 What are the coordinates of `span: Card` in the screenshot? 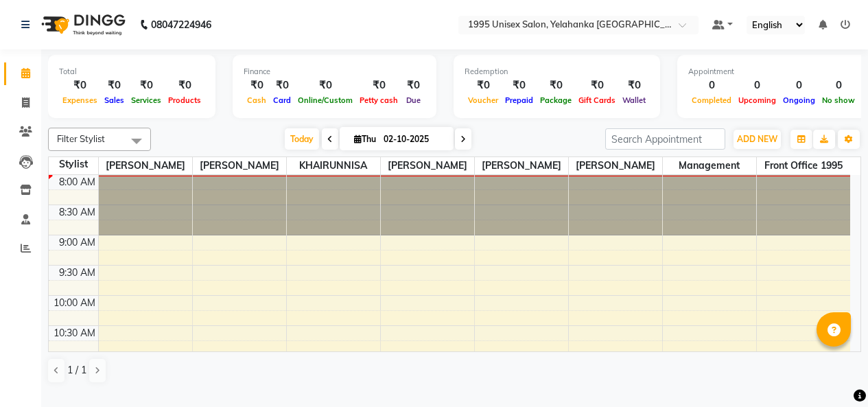 It's located at (282, 100).